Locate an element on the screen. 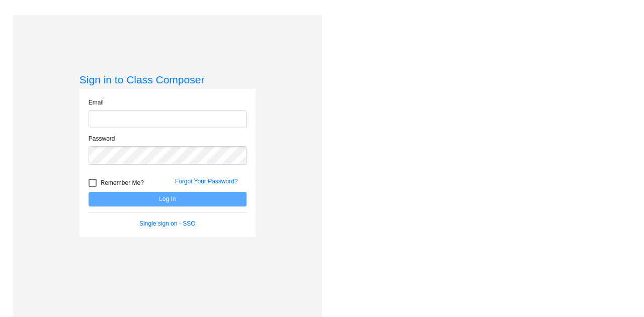 The height and width of the screenshot is (317, 644). button: Log In is located at coordinates (167, 199).